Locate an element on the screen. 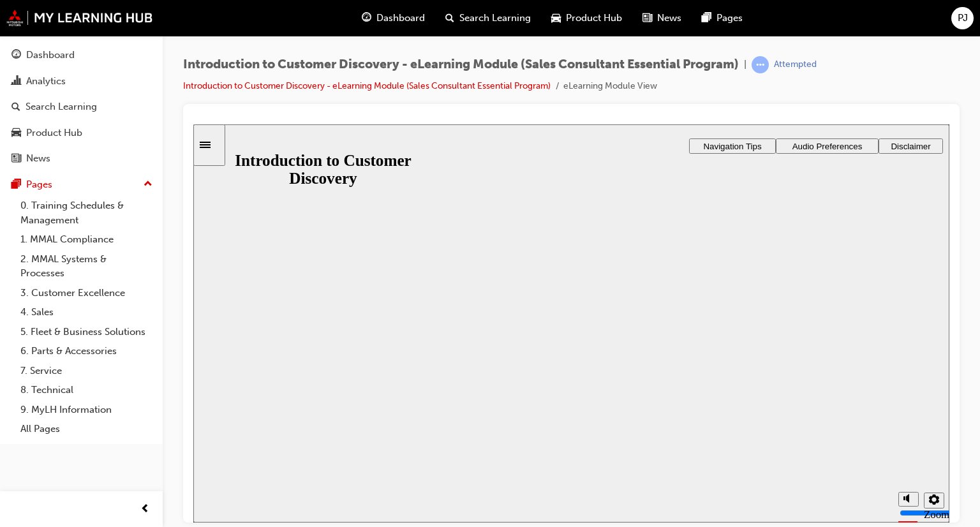  div: Attempted is located at coordinates (795, 64).